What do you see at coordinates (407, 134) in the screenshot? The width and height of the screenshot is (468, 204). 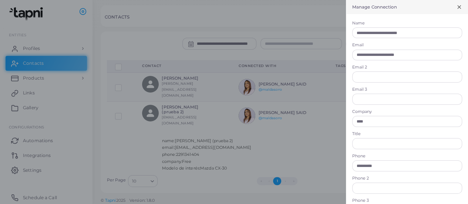 I see `label: Title` at bounding box center [407, 134].